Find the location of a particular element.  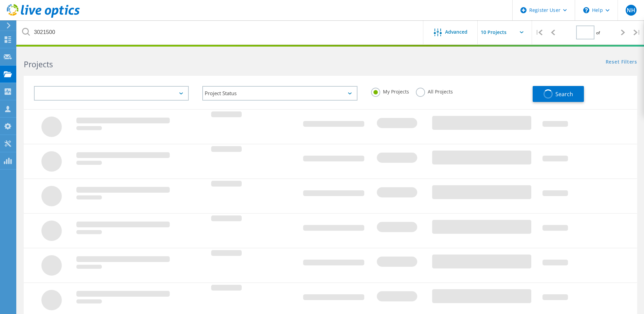

svg: \n is located at coordinates (586, 10).